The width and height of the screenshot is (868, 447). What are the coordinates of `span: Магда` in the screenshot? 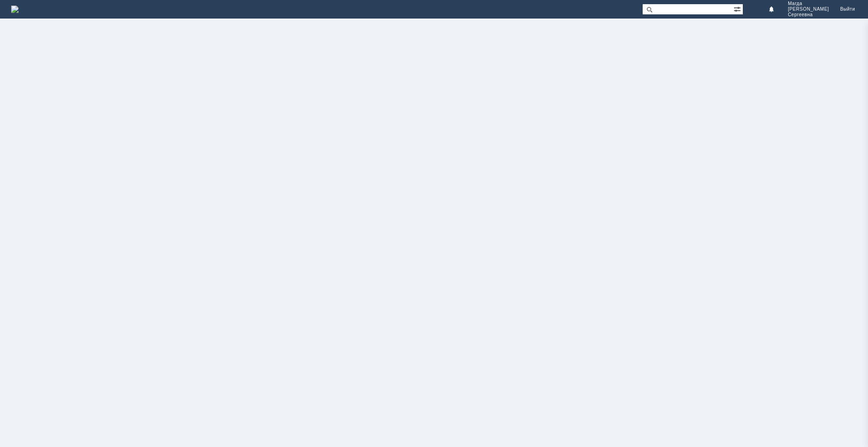 It's located at (808, 4).